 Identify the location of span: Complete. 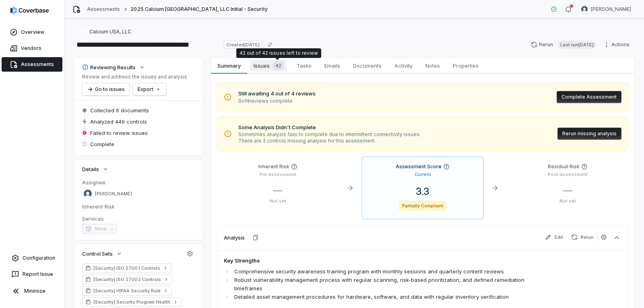
(102, 144).